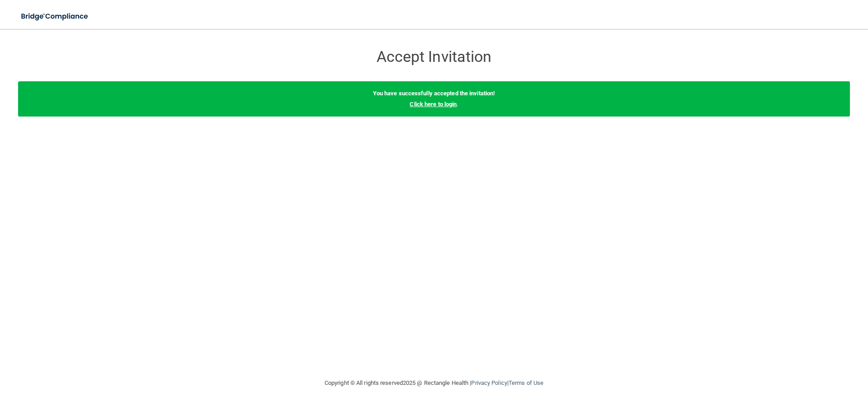 The image size is (868, 407). I want to click on a: Terms of Use, so click(526, 382).